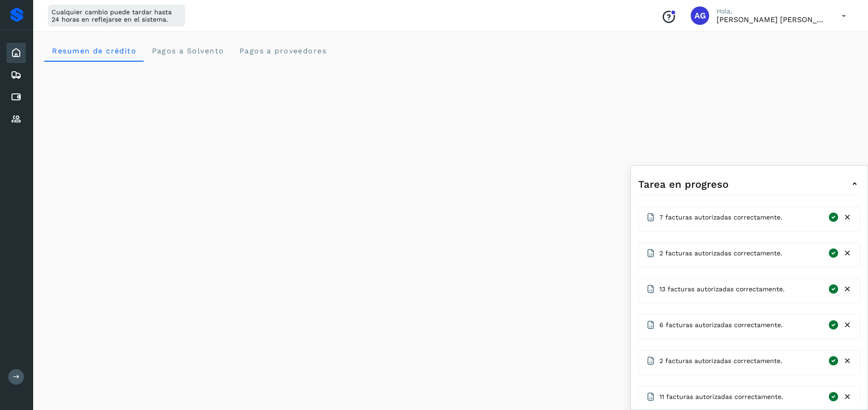  What do you see at coordinates (721, 397) in the screenshot?
I see `span: 11 facturas autorizadas correctamente.` at bounding box center [721, 397].